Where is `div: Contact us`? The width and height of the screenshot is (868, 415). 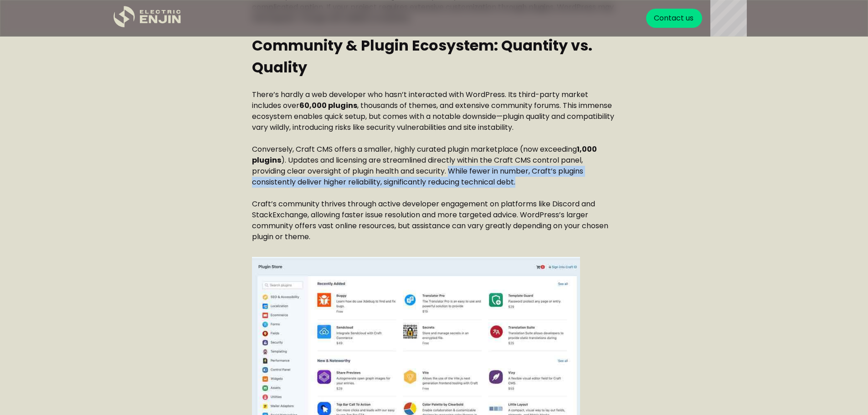
div: Contact us is located at coordinates (673, 18).